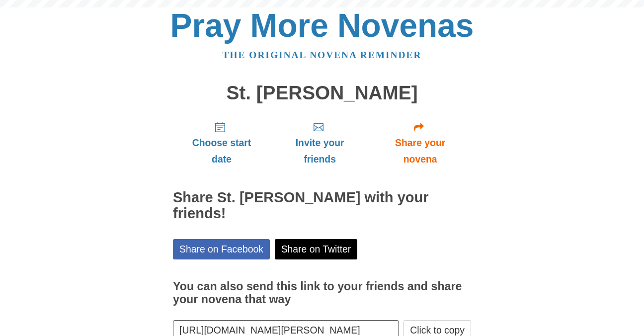 The height and width of the screenshot is (336, 644). What do you see at coordinates (420, 143) in the screenshot?
I see `a: Share your novena` at bounding box center [420, 143].